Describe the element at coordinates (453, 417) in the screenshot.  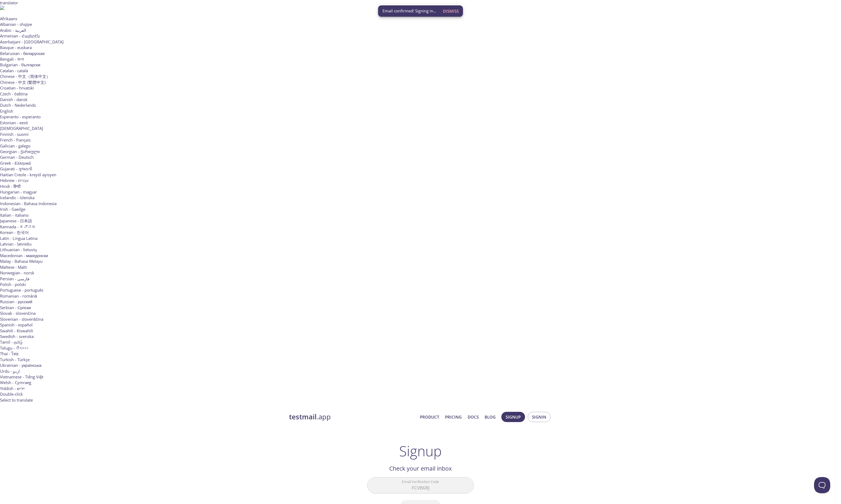
I see `a: Pricing` at that location.